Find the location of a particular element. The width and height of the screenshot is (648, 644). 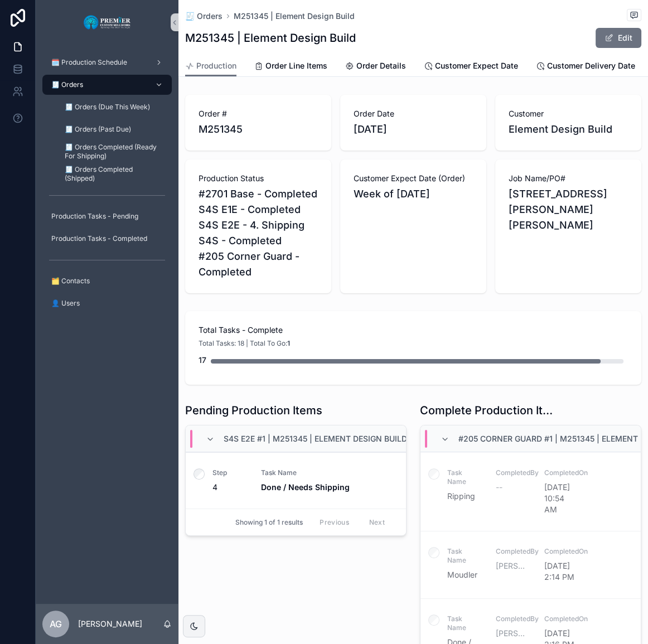

a: 🗂️ Contacts is located at coordinates (107, 281).